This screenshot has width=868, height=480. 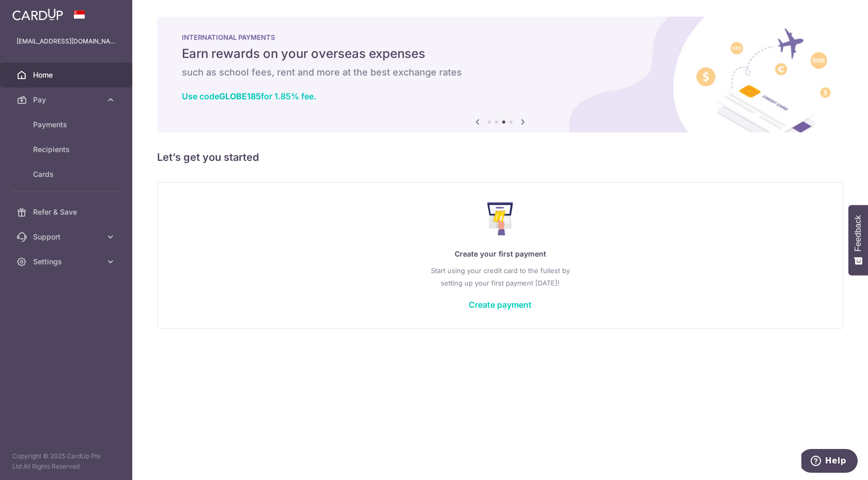 What do you see at coordinates (67, 100) in the screenshot?
I see `span: Pay` at bounding box center [67, 100].